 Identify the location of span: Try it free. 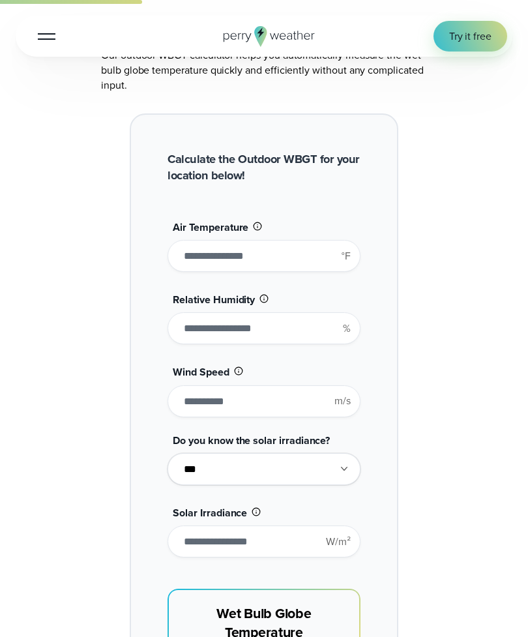
(470, 36).